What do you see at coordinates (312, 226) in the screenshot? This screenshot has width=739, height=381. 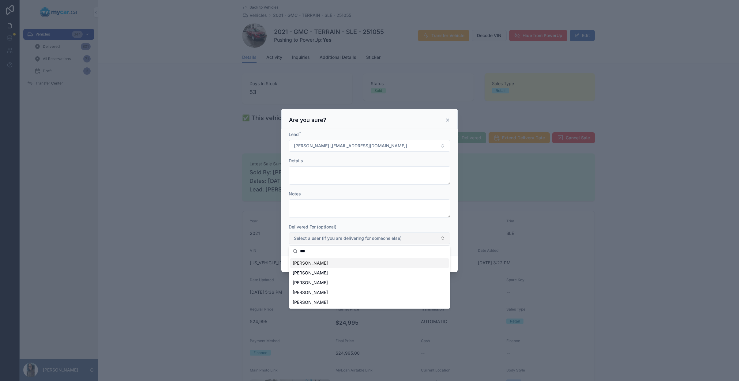 I see `span: Delivered For (optional)` at bounding box center [312, 226].